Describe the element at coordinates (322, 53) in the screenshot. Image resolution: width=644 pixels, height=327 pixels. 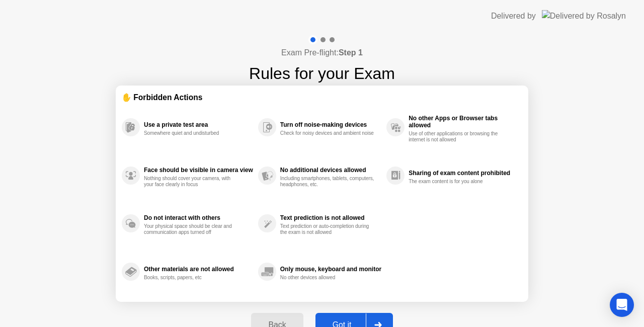
I see `h4: Exam Pre-flight:` at that location.